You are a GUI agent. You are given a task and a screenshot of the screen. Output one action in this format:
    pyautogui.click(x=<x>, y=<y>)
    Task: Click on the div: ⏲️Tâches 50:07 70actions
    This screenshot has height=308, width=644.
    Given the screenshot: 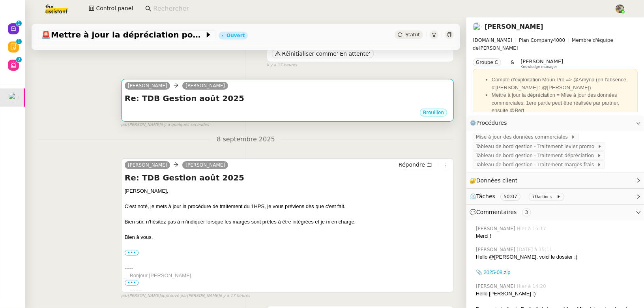 What is the action you would take?
    pyautogui.click(x=555, y=196)
    